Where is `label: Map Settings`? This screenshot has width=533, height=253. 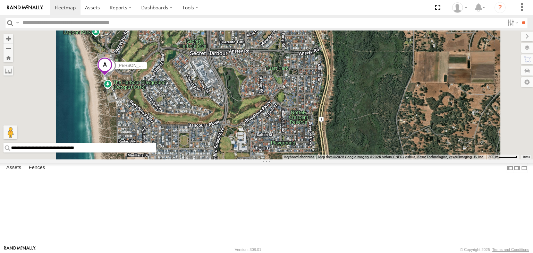
label: Map Settings is located at coordinates (527, 82).